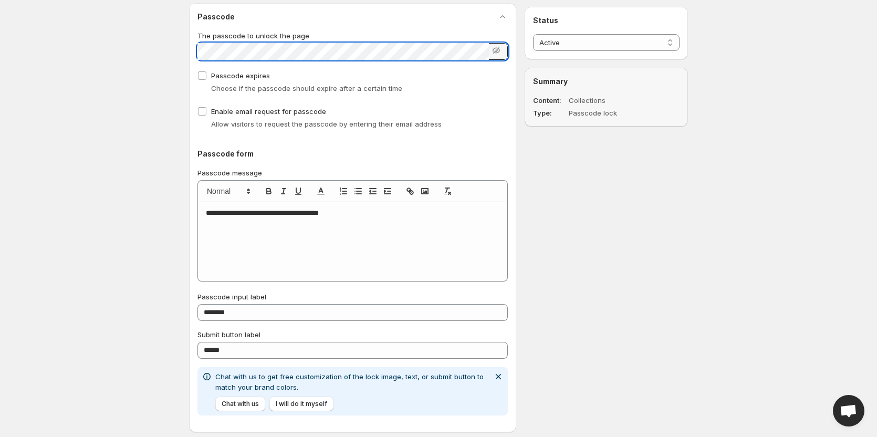 The width and height of the screenshot is (877, 437). What do you see at coordinates (849, 411) in the screenshot?
I see `div: Open chat` at bounding box center [849, 411].